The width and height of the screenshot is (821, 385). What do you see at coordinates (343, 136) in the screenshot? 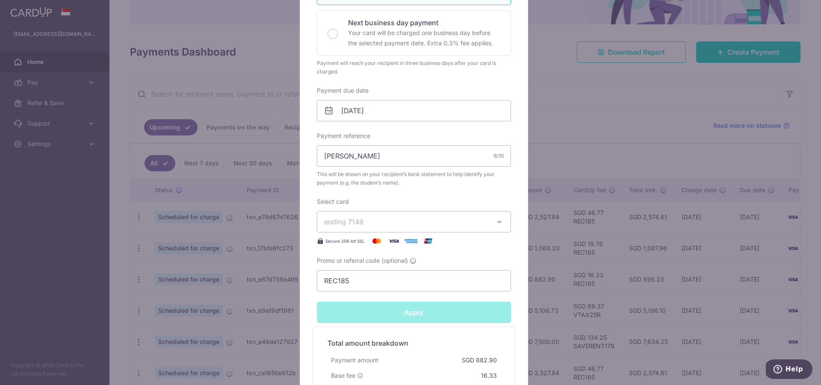
I see `label: Payment reference` at bounding box center [343, 136].